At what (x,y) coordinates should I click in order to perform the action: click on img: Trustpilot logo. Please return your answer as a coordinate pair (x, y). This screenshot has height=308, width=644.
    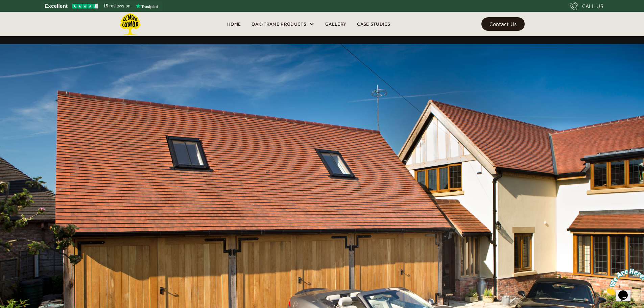
    Looking at the image, I should click on (147, 6).